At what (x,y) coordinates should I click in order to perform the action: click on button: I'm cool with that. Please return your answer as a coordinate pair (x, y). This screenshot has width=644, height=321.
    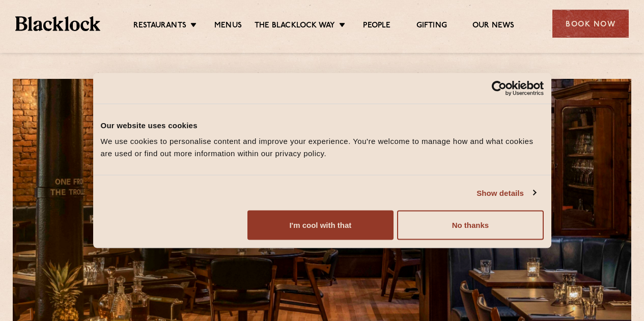
    Looking at the image, I should click on (320, 226).